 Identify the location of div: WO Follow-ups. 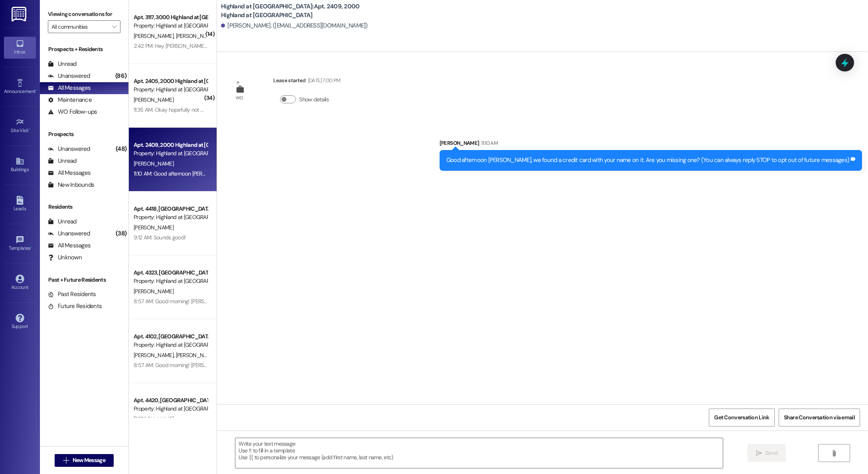
(72, 112).